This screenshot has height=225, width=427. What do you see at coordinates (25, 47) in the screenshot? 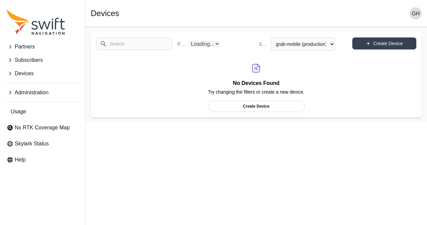
I see `span: Partners` at bounding box center [25, 47].